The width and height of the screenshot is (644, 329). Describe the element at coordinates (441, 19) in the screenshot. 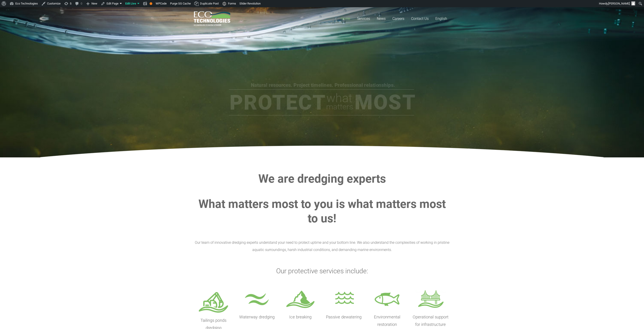

I see `span: English` at that location.